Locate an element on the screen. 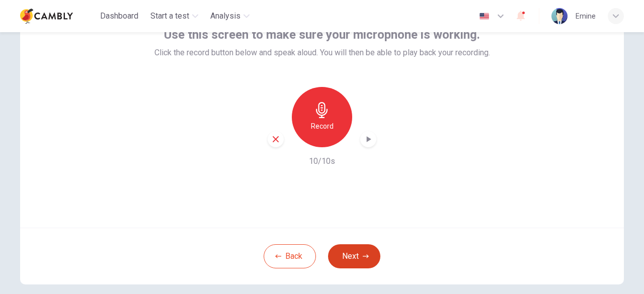 Image resolution: width=644 pixels, height=294 pixels. button: Next is located at coordinates (354, 256).